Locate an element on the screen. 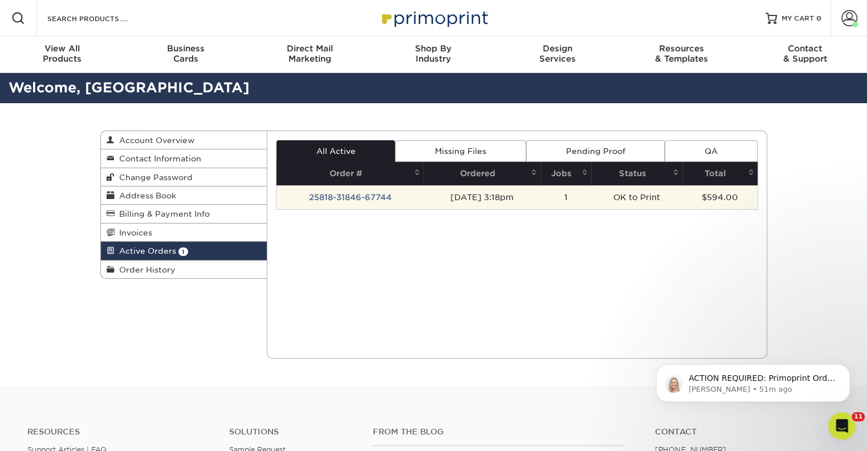  h4: From the Blog is located at coordinates (498, 432).